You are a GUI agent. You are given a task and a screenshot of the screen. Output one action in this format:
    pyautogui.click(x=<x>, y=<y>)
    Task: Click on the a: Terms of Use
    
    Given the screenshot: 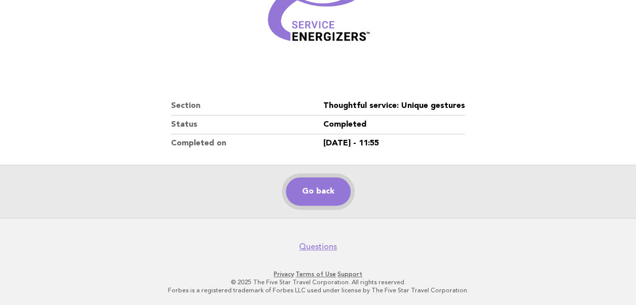 What is the action you would take?
    pyautogui.click(x=316, y=274)
    